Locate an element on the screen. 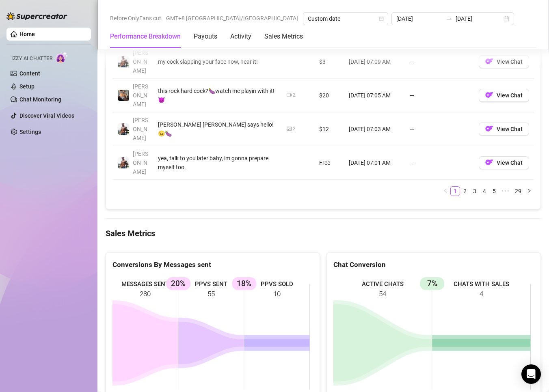 Image resolution: width=549 pixels, height=392 pixels. span: Custom date is located at coordinates (345, 19).